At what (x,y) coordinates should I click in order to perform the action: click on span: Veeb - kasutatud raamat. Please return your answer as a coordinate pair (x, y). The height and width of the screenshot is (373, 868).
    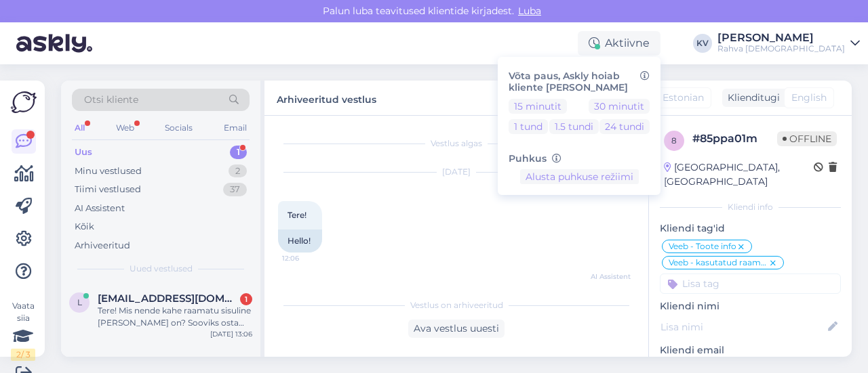
    Looking at the image, I should click on (718, 263).